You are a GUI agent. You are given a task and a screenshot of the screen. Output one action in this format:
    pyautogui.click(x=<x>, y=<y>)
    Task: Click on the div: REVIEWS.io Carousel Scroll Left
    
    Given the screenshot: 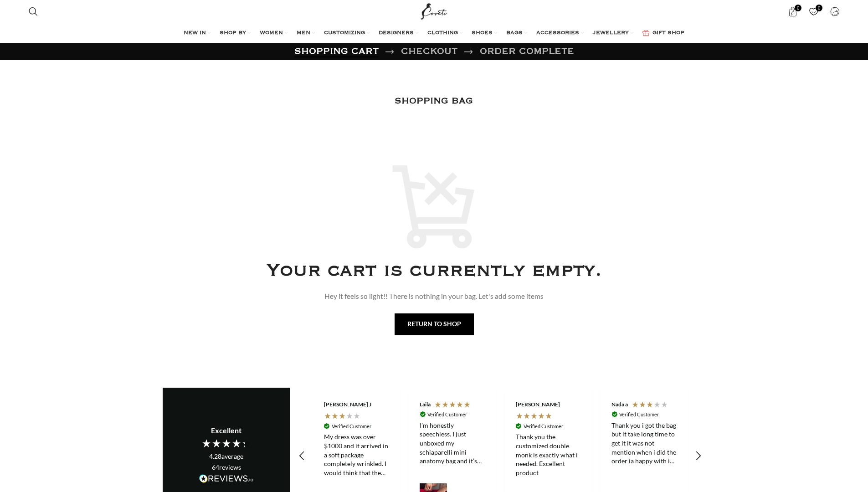 What is the action you would take?
    pyautogui.click(x=303, y=456)
    